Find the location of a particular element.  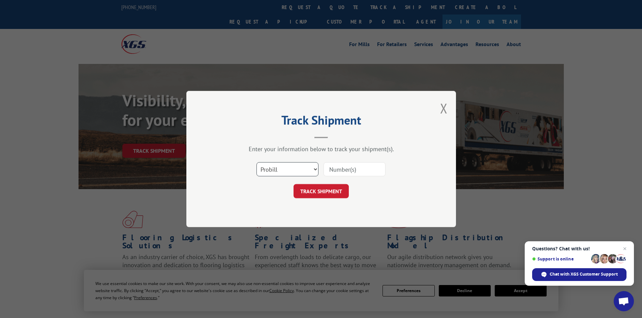

input: Number(s) is located at coordinates (354, 169).